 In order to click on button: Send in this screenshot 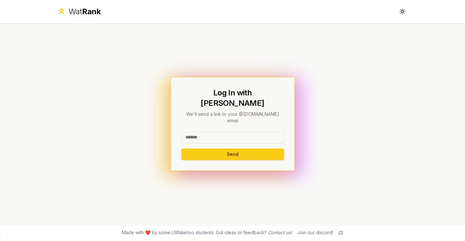, I will do `click(233, 154)`.